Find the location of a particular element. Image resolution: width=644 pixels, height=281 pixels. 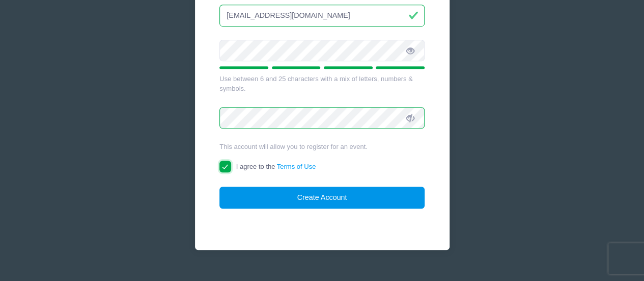

button: Create Account is located at coordinates (322, 197).